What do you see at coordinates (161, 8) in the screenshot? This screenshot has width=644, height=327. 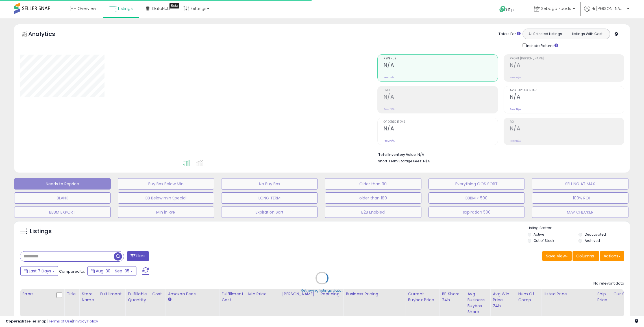 I see `span: DataHub` at bounding box center [161, 8].